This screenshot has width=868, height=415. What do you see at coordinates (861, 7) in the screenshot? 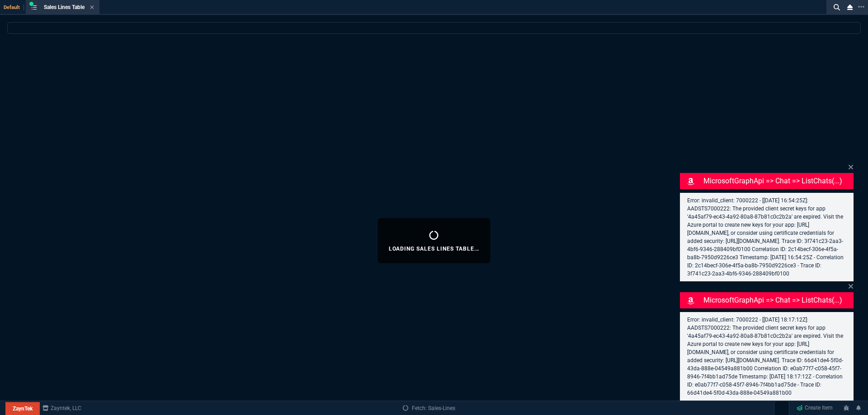
I see `nx-icon: Open New Tab` at bounding box center [861, 7].